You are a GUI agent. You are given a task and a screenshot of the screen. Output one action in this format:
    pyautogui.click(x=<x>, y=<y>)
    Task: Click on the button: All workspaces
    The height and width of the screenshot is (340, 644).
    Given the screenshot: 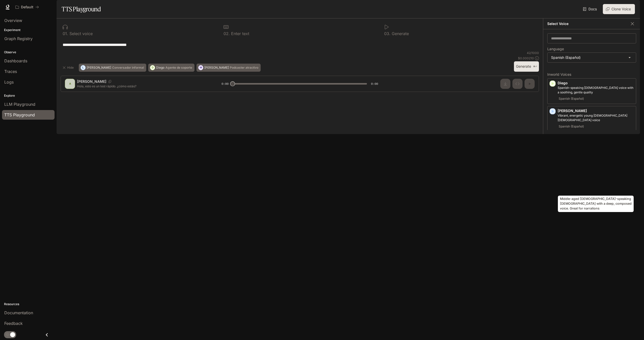 What is the action you would take?
    pyautogui.click(x=27, y=7)
    